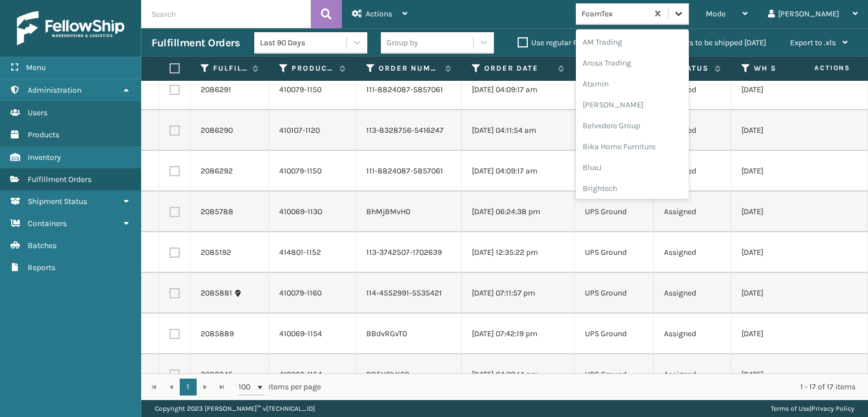 The image size is (868, 417). I want to click on label: Use regular Palletizing mode, so click(575, 42).